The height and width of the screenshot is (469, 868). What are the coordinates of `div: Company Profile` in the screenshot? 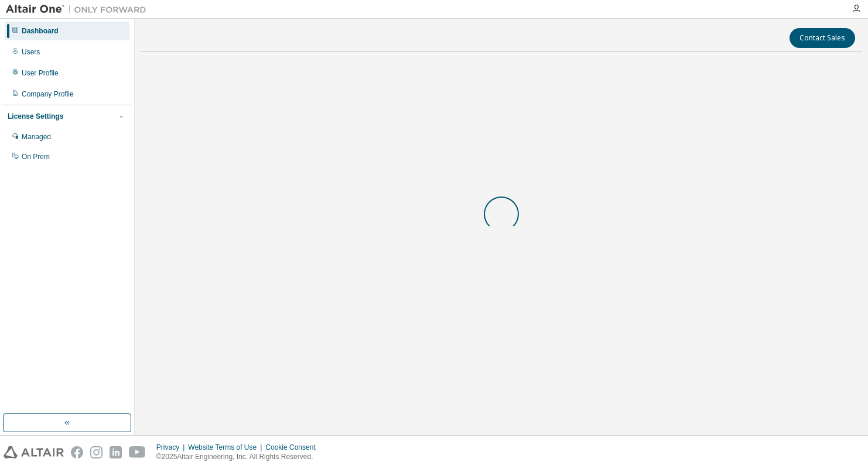 It's located at (48, 94).